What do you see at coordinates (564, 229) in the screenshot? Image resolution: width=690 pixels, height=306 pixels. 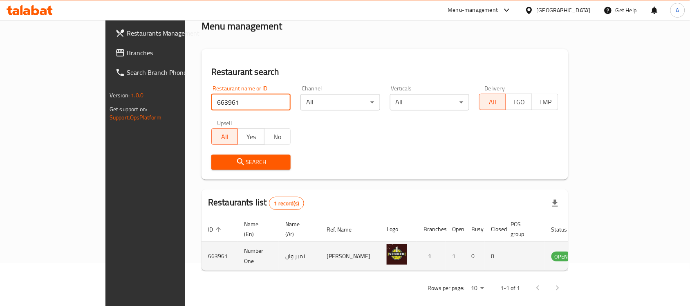 I see `span: Status` at bounding box center [564, 229].